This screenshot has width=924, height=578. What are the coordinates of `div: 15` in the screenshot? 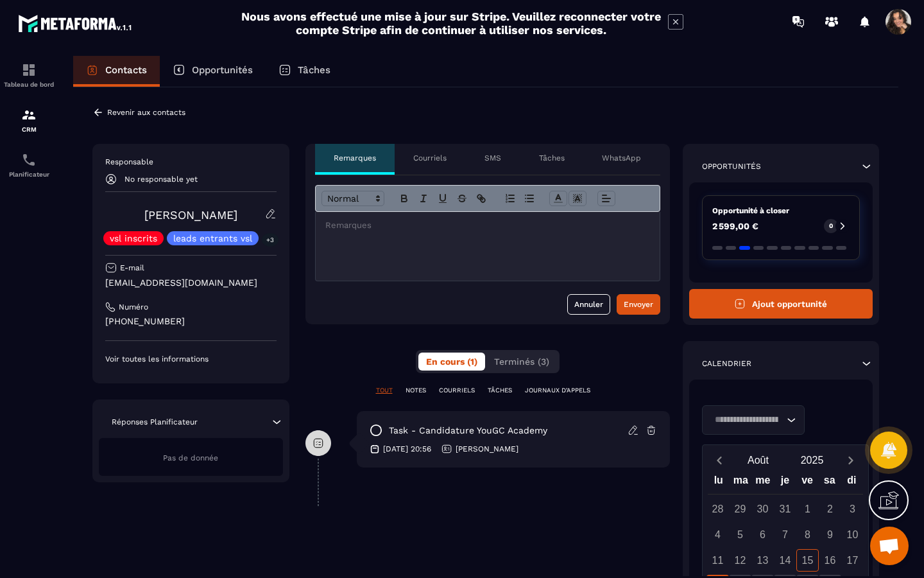 It's located at (808, 560).